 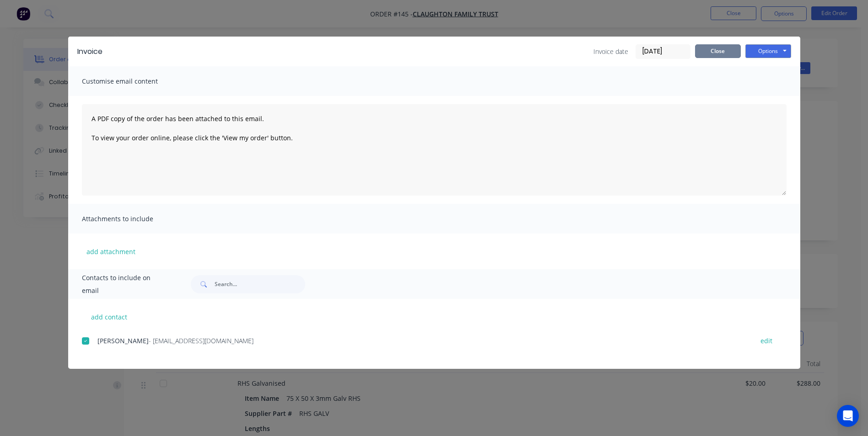 I want to click on button: edit, so click(x=767, y=340).